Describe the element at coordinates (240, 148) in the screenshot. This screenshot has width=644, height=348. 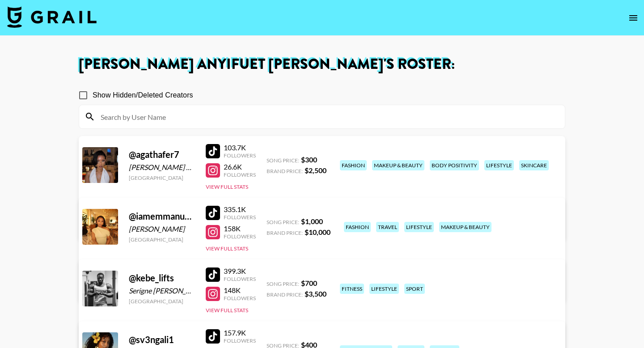
I see `div: 103.7K` at that location.